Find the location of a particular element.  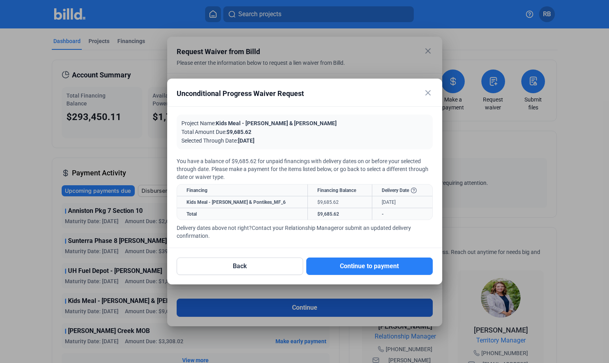

div: Delivery dates above not right? or submit an updated delivery confirmation. is located at coordinates (305, 232).